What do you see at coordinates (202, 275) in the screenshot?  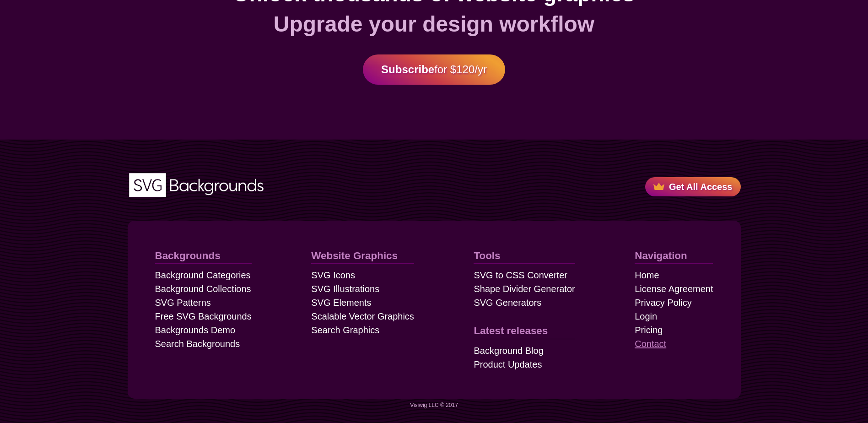 I see `a: Background Categories` at bounding box center [202, 275].